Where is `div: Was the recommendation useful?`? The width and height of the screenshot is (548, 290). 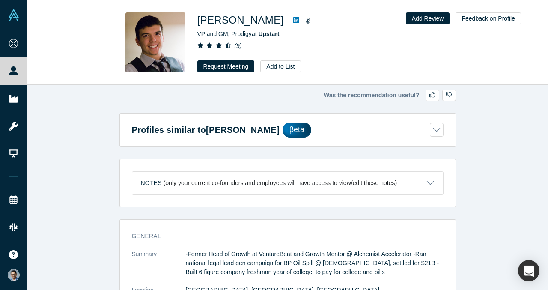
div: Was the recommendation useful? is located at coordinates (287, 95).